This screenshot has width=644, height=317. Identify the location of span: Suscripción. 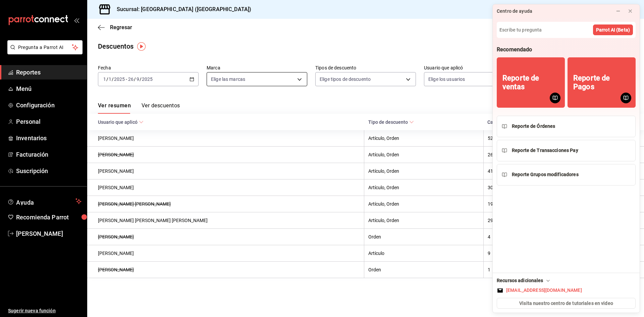
(48, 171).